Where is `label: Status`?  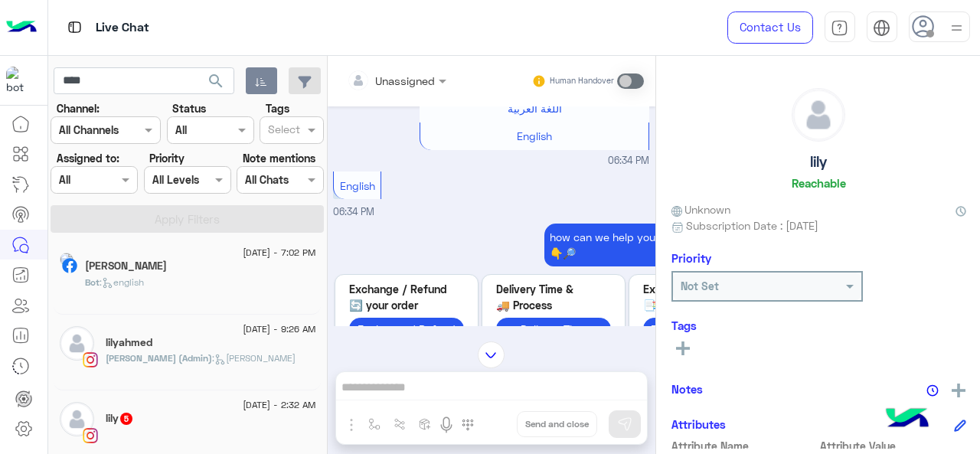
label: Status is located at coordinates (189, 108).